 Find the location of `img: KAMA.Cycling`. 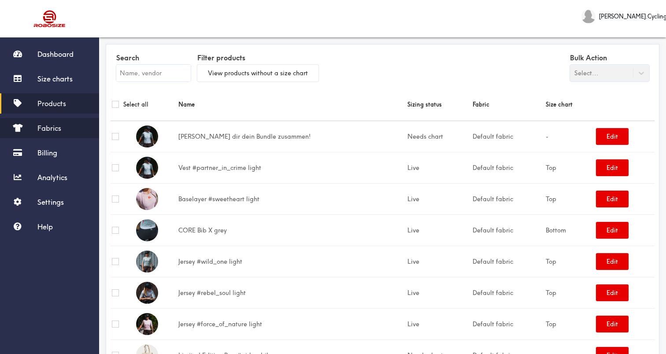

img: KAMA.Cycling is located at coordinates (588, 16).